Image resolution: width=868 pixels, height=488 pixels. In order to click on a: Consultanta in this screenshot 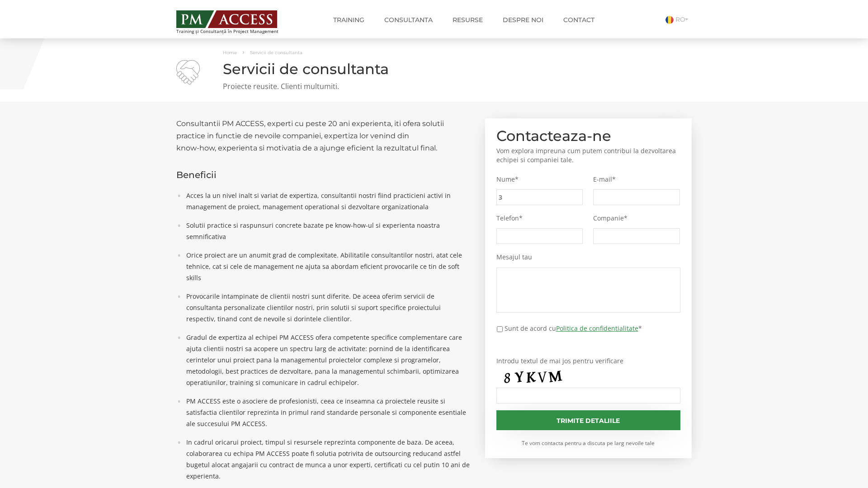, I will do `click(408, 20)`.